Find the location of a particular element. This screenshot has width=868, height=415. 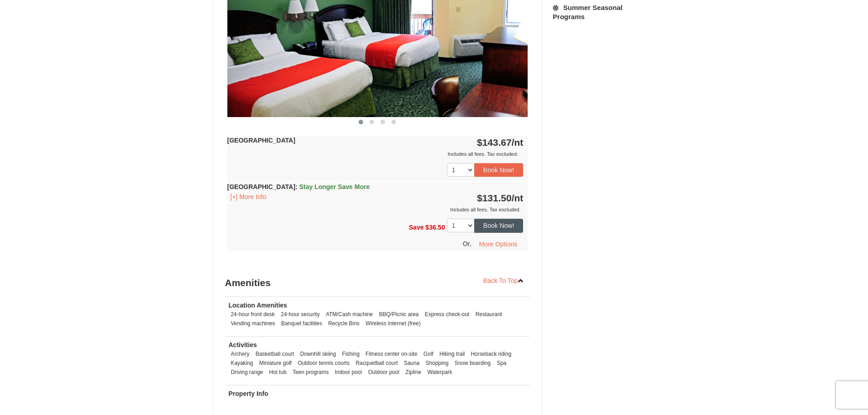

li: Downhill skiing is located at coordinates (318, 353).